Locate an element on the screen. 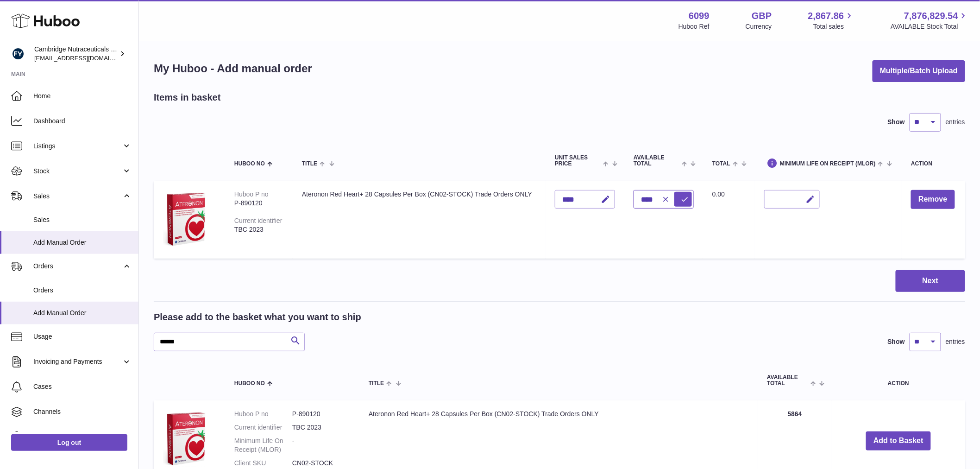 This screenshot has height=469, width=980. button: Remove is located at coordinates (933, 199).